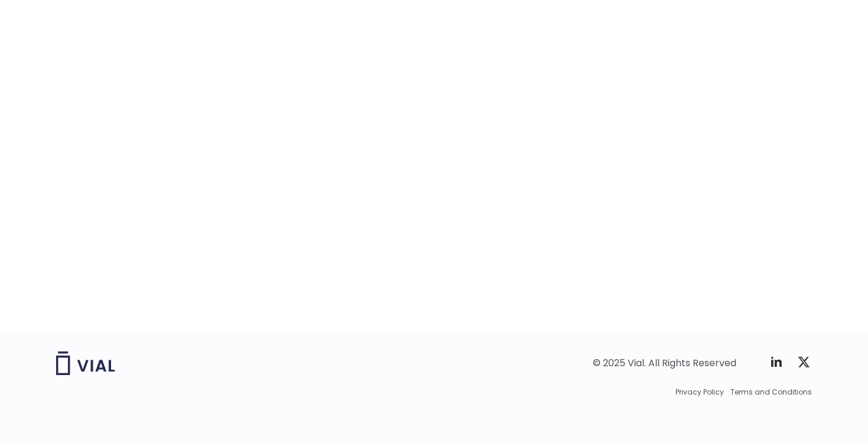  Describe the element at coordinates (700, 392) in the screenshot. I see `span: Privacy Policy` at that location.